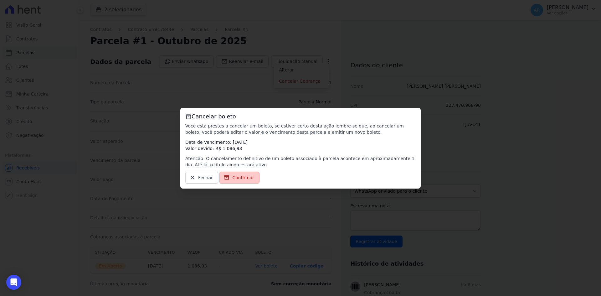 The width and height of the screenshot is (601, 296). I want to click on div: Open Intercom Messenger, so click(14, 282).